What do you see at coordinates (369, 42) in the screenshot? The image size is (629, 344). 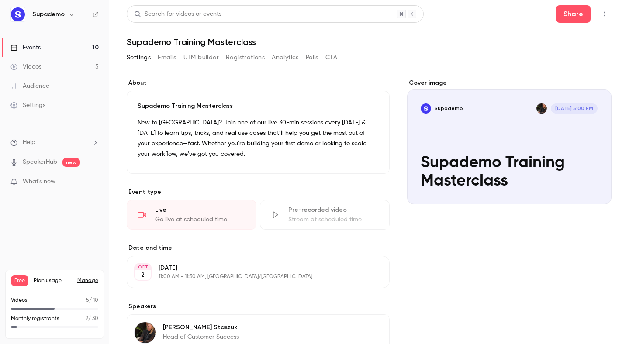 I see `h1: Supademo Training Masterclass` at bounding box center [369, 42].